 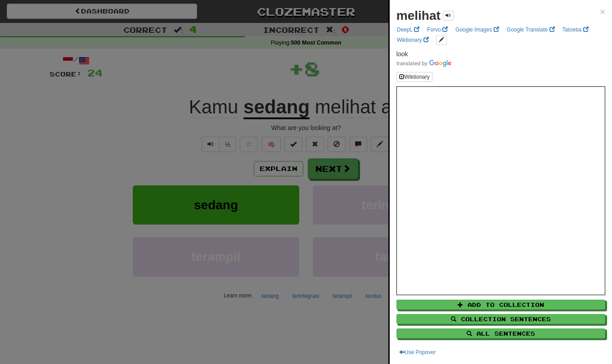 I want to click on button: Wiktionary, so click(x=414, y=77).